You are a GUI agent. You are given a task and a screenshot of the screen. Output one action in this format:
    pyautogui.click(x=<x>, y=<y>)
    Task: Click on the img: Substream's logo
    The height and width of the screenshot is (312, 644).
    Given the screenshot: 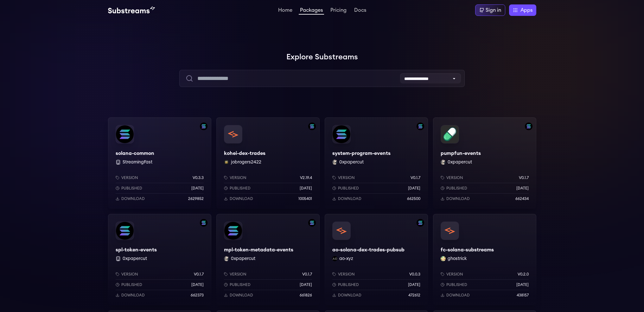 What is the action you would take?
    pyautogui.click(x=131, y=10)
    